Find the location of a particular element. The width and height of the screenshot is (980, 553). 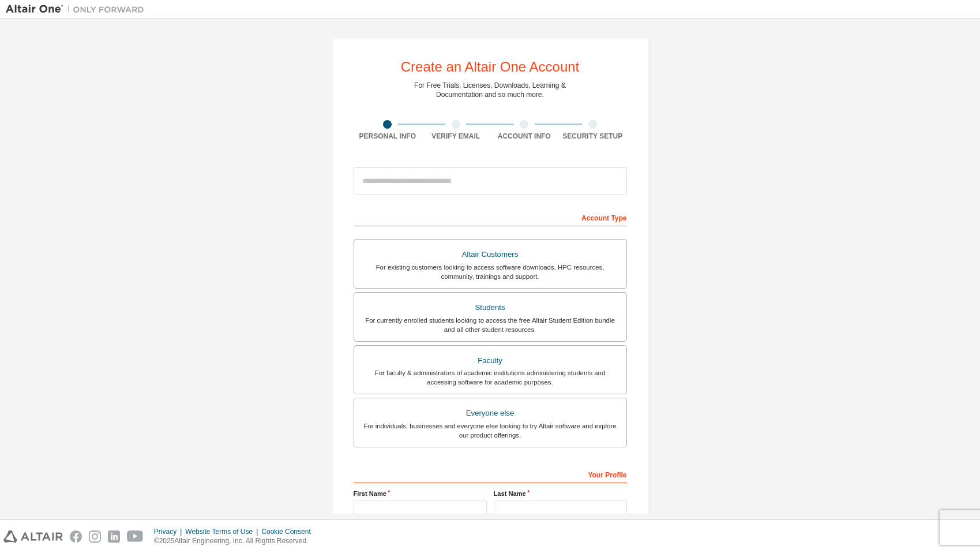

img: facebook.svg is located at coordinates (75, 536).